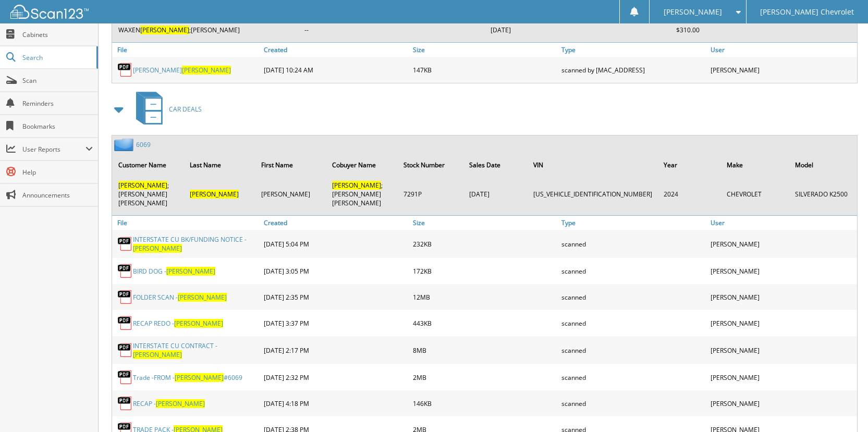  I want to click on span: Reminders, so click(57, 103).